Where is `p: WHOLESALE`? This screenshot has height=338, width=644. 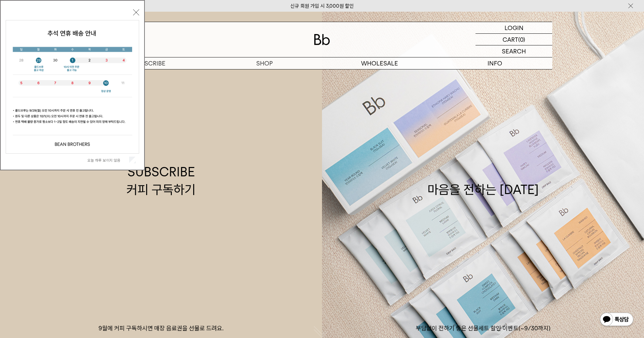 p: WHOLESALE is located at coordinates (380, 63).